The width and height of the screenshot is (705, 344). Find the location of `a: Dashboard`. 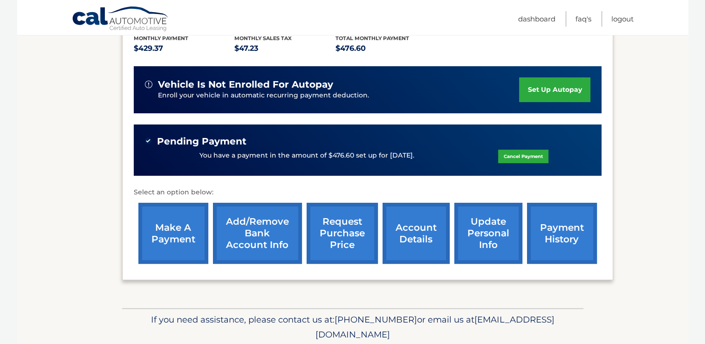

a: Dashboard is located at coordinates (536, 19).